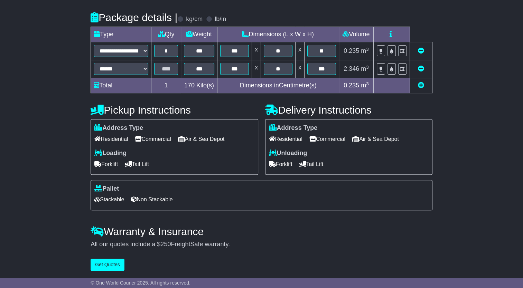  What do you see at coordinates (194, 19) in the screenshot?
I see `label: kg/cm` at bounding box center [194, 19].